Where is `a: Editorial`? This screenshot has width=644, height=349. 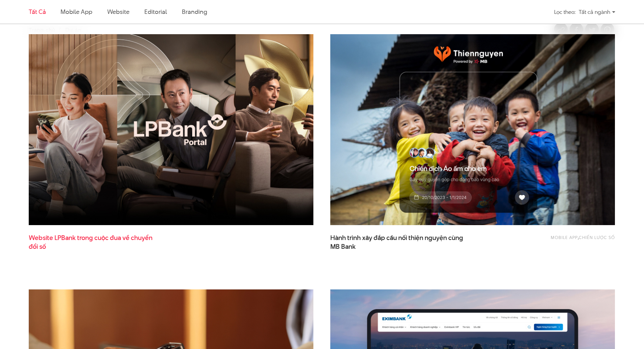
a: Editorial is located at coordinates (155, 11).